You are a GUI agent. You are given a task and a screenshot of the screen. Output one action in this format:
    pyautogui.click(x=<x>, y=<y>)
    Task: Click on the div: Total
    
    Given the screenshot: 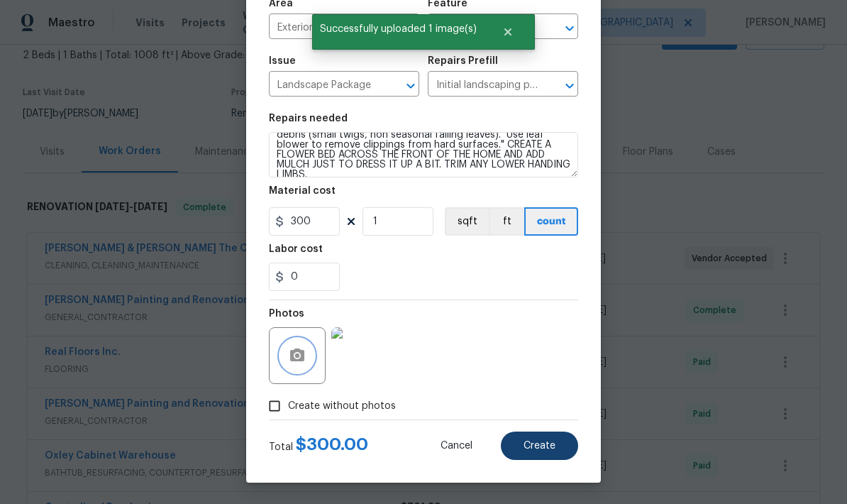 What is the action you would take?
    pyautogui.click(x=319, y=445)
    